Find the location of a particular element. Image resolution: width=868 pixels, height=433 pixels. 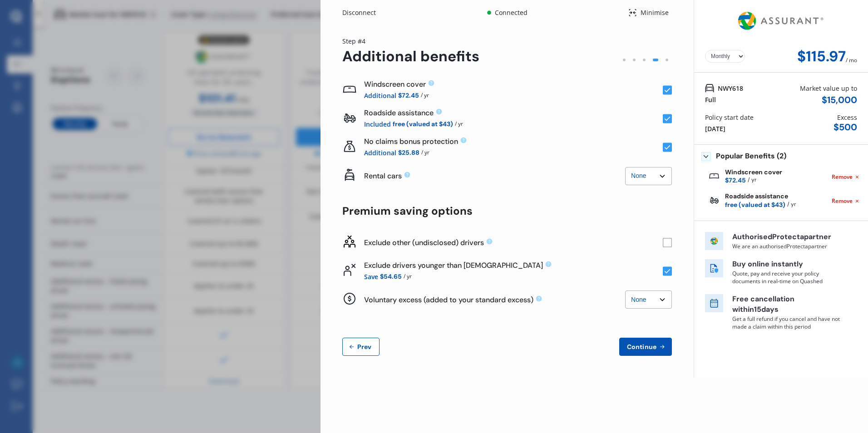

span: $25.88 is located at coordinates (409, 152).